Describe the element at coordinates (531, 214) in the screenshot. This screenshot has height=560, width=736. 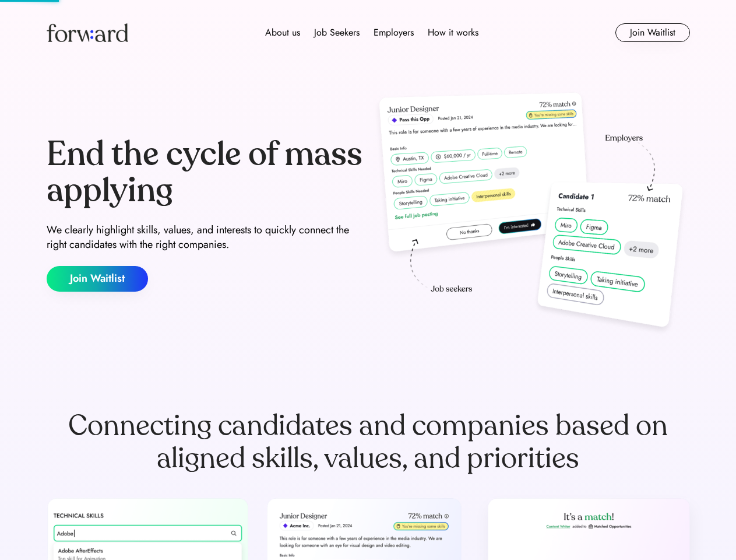
I see `img: hero-image.png` at that location.